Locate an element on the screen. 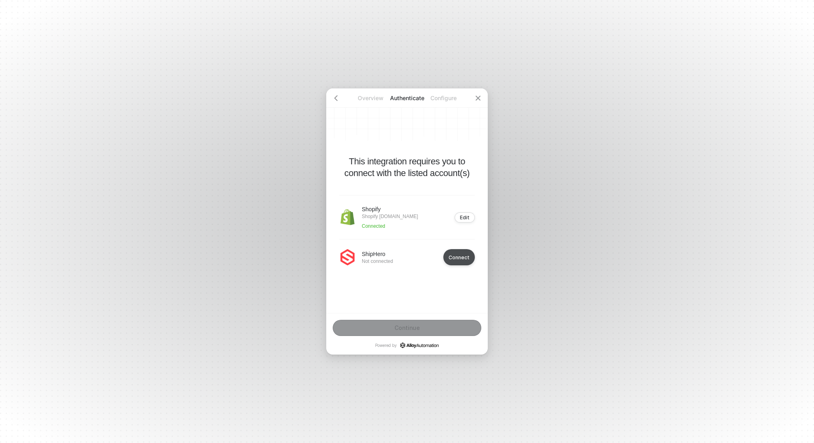  span: icon-arrow-left is located at coordinates (336, 98).